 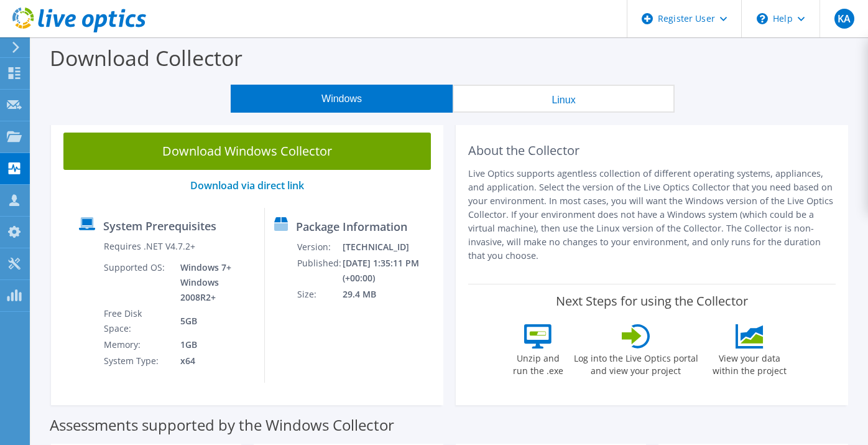 I want to click on td: Windows 7+ Windows 2008R2+, so click(x=213, y=283).